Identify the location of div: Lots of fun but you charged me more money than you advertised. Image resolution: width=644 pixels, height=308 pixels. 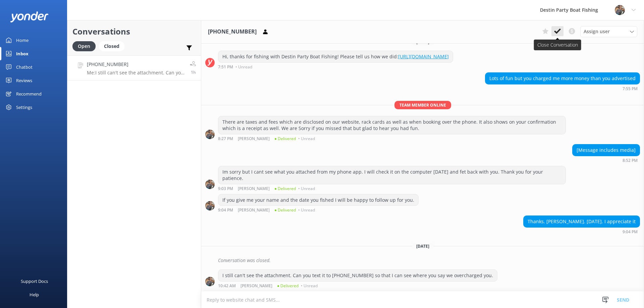
(562, 79).